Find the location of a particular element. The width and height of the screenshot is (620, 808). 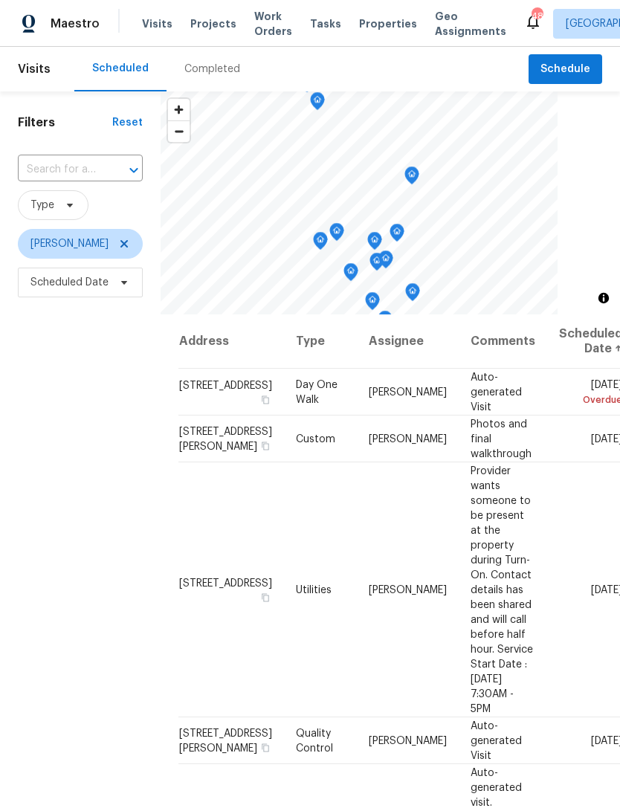

button: Schedule is located at coordinates (565, 69).